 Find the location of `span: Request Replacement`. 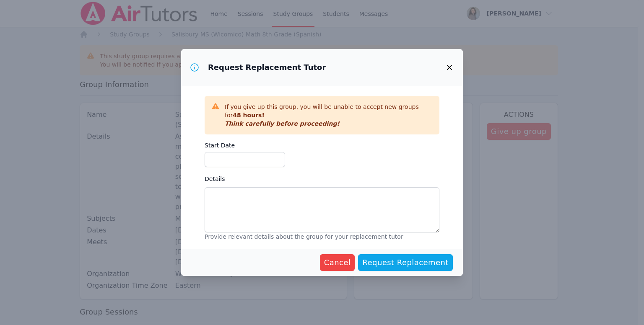

span: Request Replacement is located at coordinates (405, 262).